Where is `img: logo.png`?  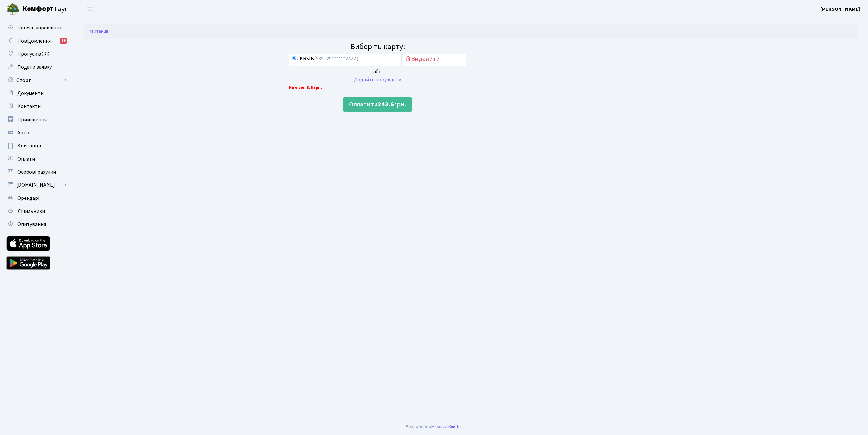 img: logo.png is located at coordinates (13, 9).